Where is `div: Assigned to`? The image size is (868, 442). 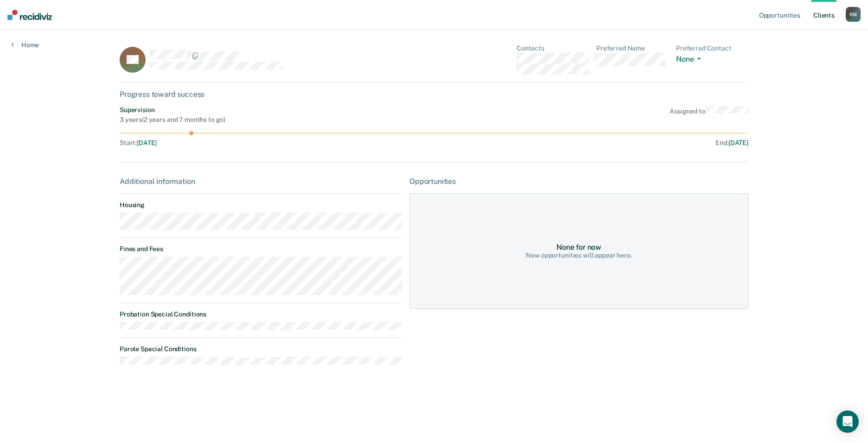 div: Assigned to is located at coordinates (709, 115).